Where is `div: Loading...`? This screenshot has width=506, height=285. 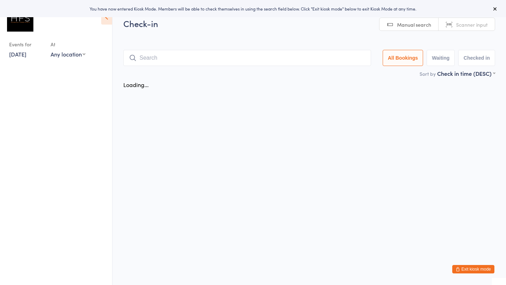 div: Loading... is located at coordinates (136, 85).